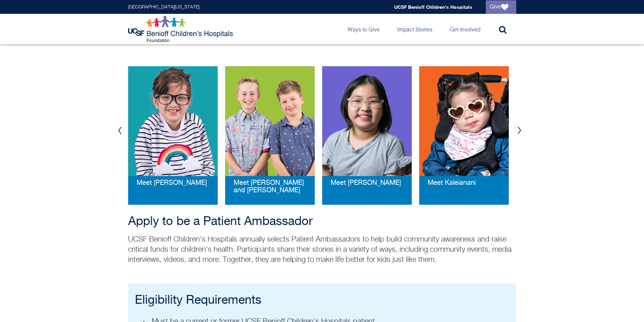 The image size is (644, 322). Describe the element at coordinates (367, 121) in the screenshot. I see `img: patient ambassador ashley` at that location.